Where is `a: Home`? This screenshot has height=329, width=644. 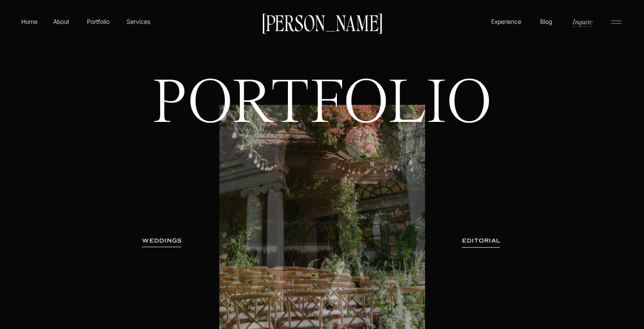
a: Home is located at coordinates (30, 22).